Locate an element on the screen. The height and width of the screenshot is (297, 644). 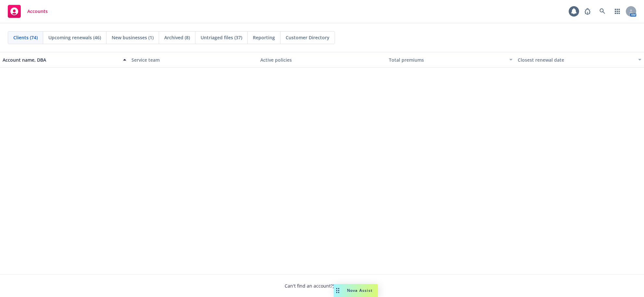
div: Account name, DBA is located at coordinates (61, 59).